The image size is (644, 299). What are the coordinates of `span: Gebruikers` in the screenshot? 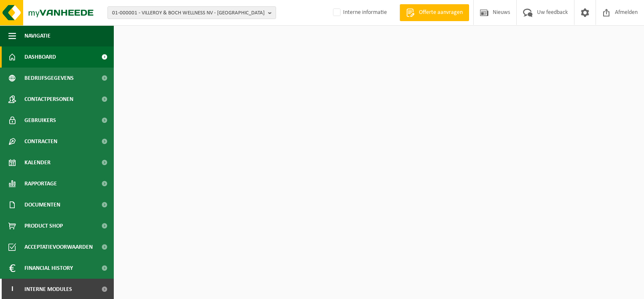 It's located at (40, 120).